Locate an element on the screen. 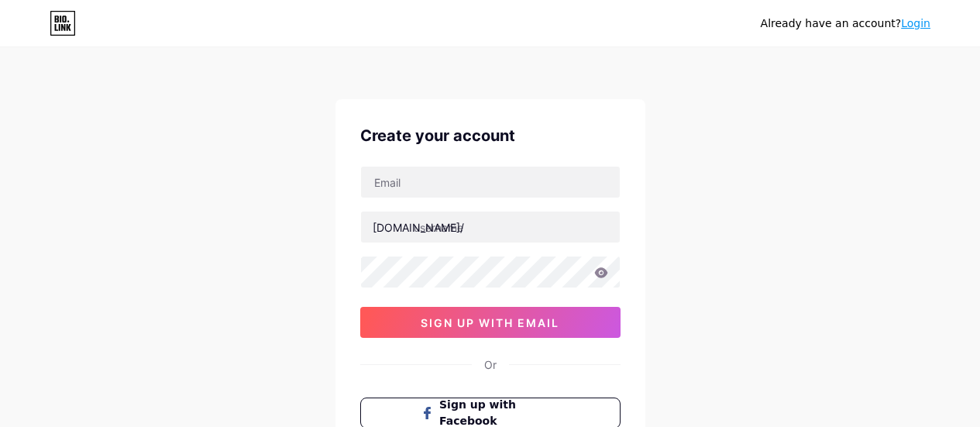 This screenshot has width=980, height=427. input: Email is located at coordinates (490, 182).